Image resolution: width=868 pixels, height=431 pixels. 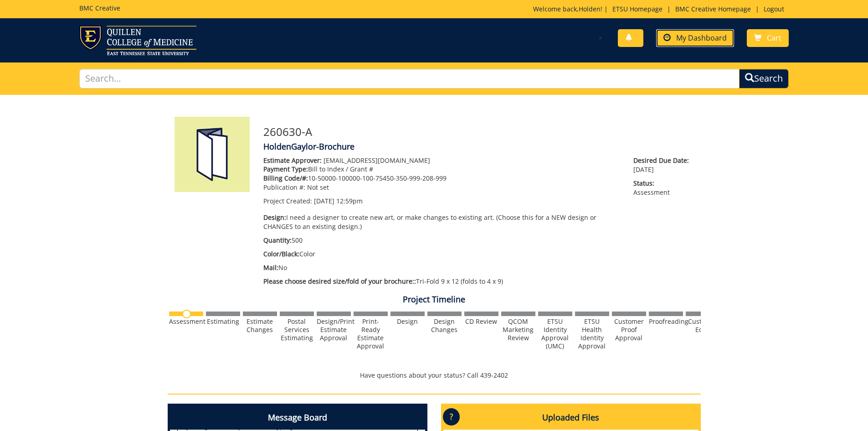 I want to click on span: Not set, so click(x=318, y=187).